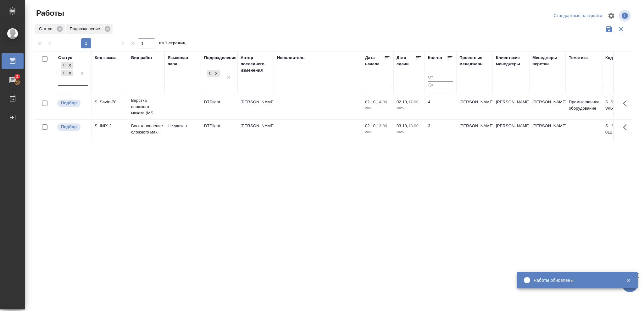 The height and width of the screenshot is (311, 644). What do you see at coordinates (406, 61) in the screenshot?
I see `div: Дата сдачи` at bounding box center [406, 61].